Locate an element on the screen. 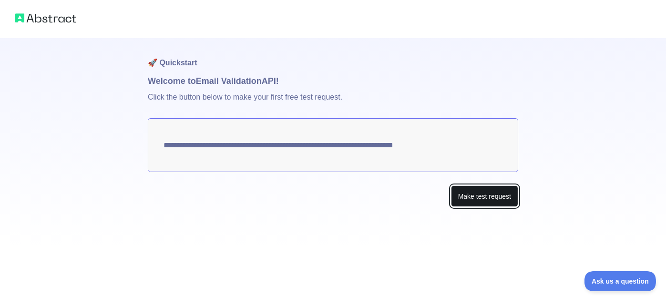  h1: Welcome to Email Validation API! is located at coordinates (333, 81).